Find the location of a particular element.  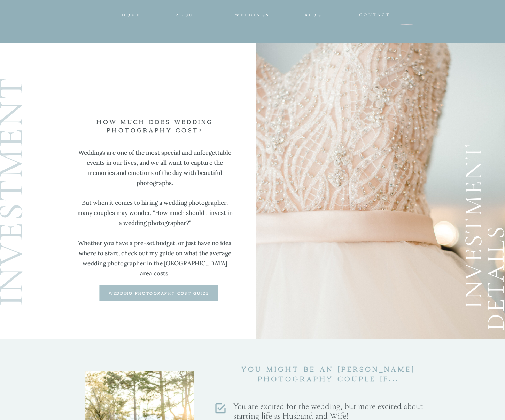

a: Weddings is located at coordinates (252, 13).